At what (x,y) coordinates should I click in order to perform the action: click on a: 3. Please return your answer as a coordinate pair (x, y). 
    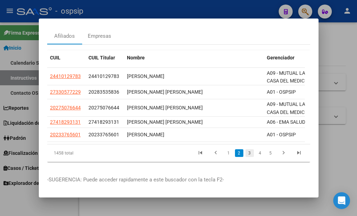
    Looking at the image, I should click on (250, 153).